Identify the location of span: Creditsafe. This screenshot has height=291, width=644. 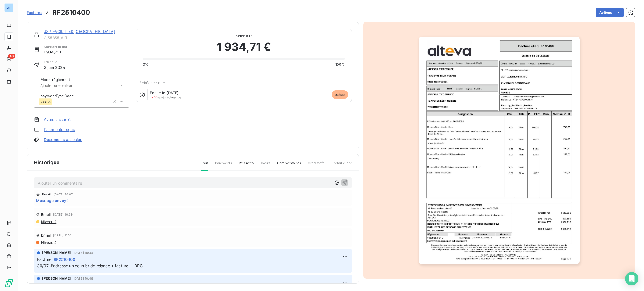
(316, 165).